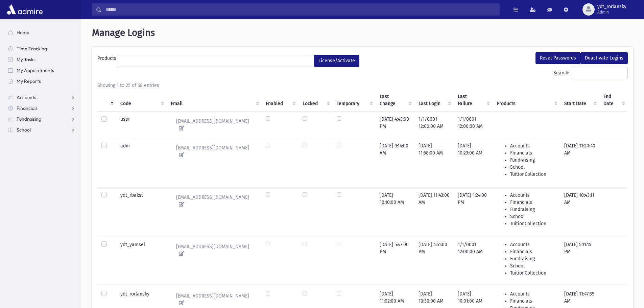 The height and width of the screenshot is (308, 644). What do you see at coordinates (107, 100) in the screenshot?
I see `th: : activate to sort column descending` at bounding box center [107, 100].